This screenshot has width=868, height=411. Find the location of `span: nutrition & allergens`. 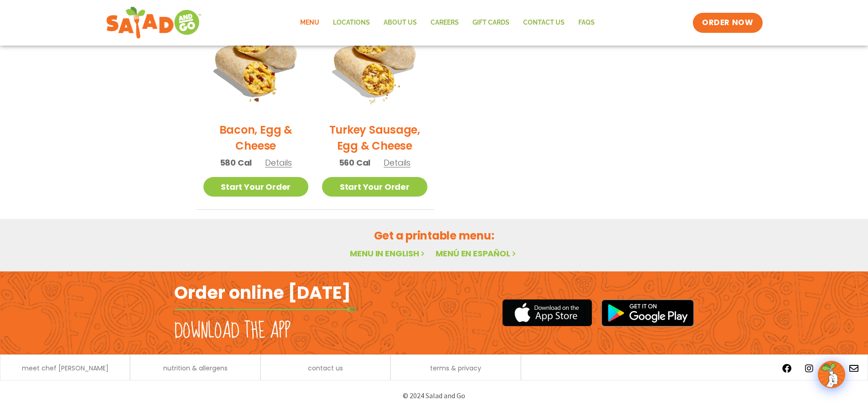

span: nutrition & allergens is located at coordinates (195, 368).